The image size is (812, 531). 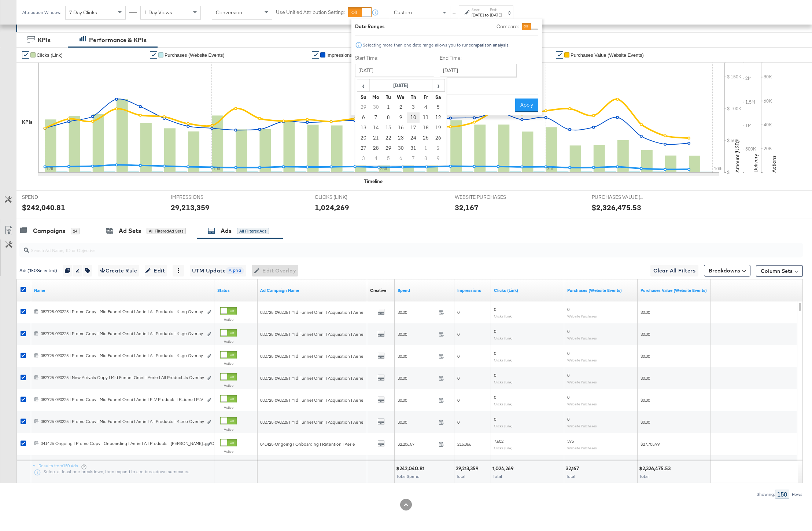 I want to click on a: Shows the current state of your Ad., so click(x=235, y=291).